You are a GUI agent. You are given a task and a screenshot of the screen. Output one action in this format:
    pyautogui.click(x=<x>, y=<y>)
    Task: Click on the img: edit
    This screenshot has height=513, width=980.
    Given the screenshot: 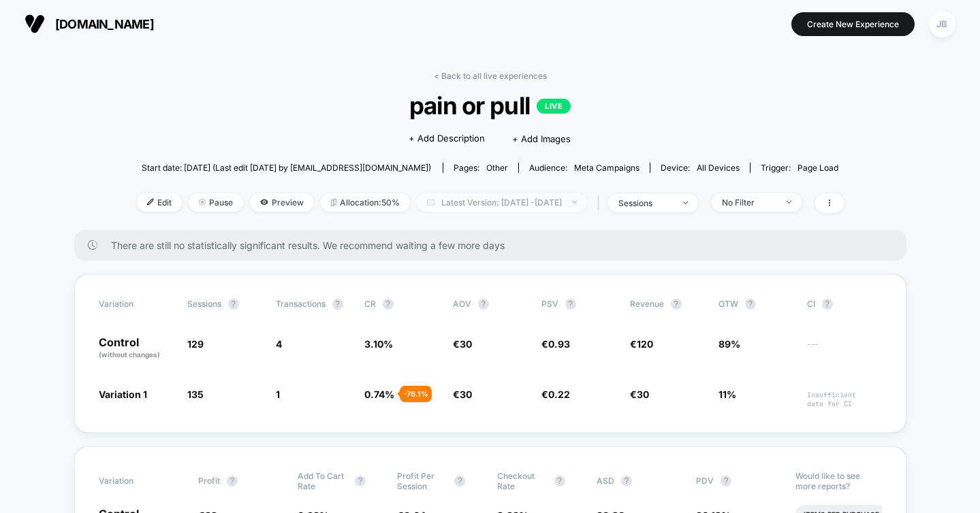 What is the action you would take?
    pyautogui.click(x=151, y=202)
    